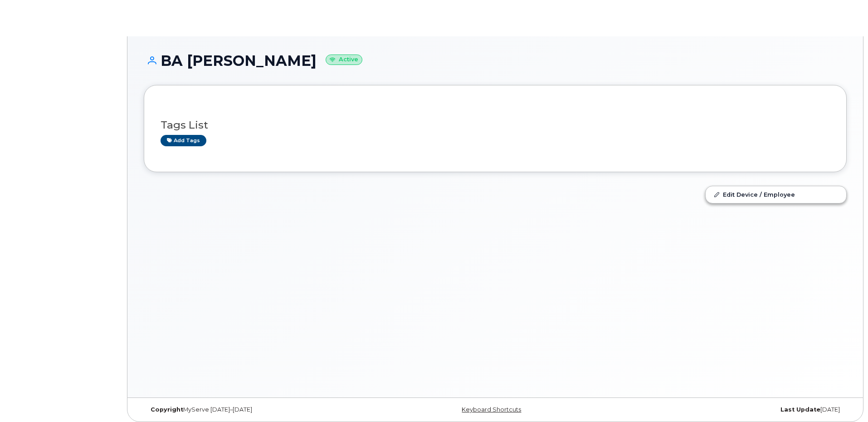 The image size is (868, 422). What do you see at coordinates (344, 60) in the screenshot?
I see `small: Active` at bounding box center [344, 60].